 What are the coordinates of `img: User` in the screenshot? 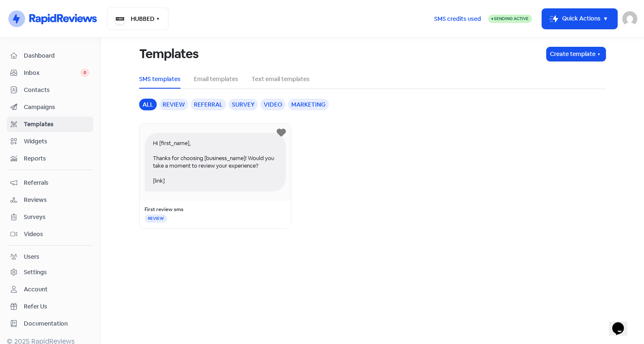 It's located at (630, 19).